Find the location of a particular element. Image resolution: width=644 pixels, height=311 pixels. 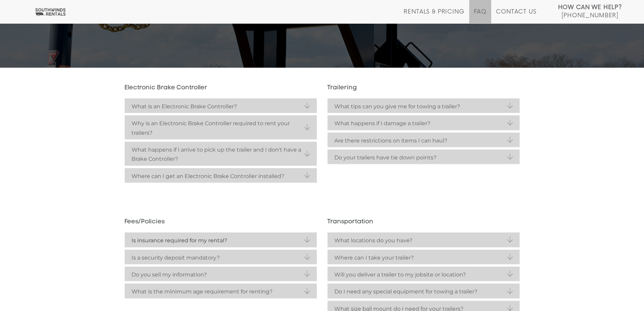

a: Do I need any special equipment for towing a trailer? is located at coordinates (424, 291).